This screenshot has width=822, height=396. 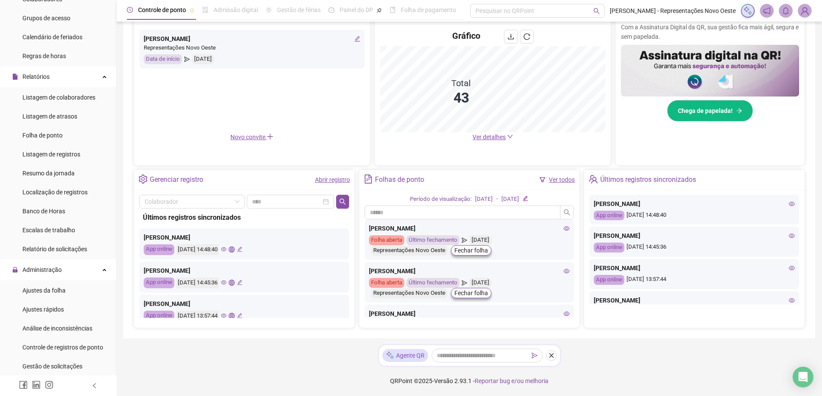 I want to click on span: Administração, so click(x=42, y=270).